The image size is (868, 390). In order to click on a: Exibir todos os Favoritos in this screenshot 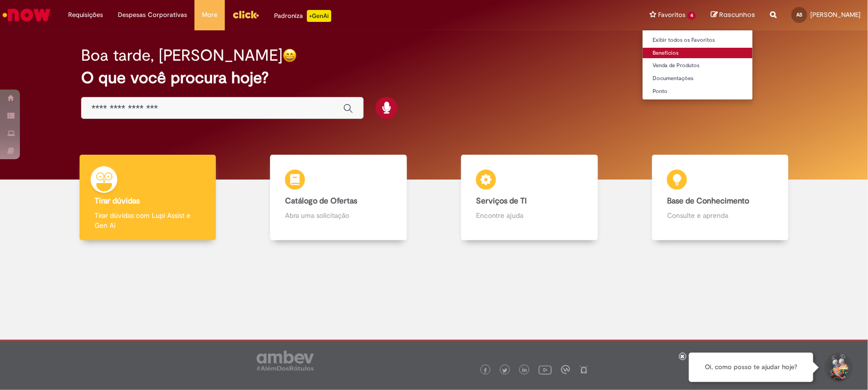, I will do `click(698, 40)`.